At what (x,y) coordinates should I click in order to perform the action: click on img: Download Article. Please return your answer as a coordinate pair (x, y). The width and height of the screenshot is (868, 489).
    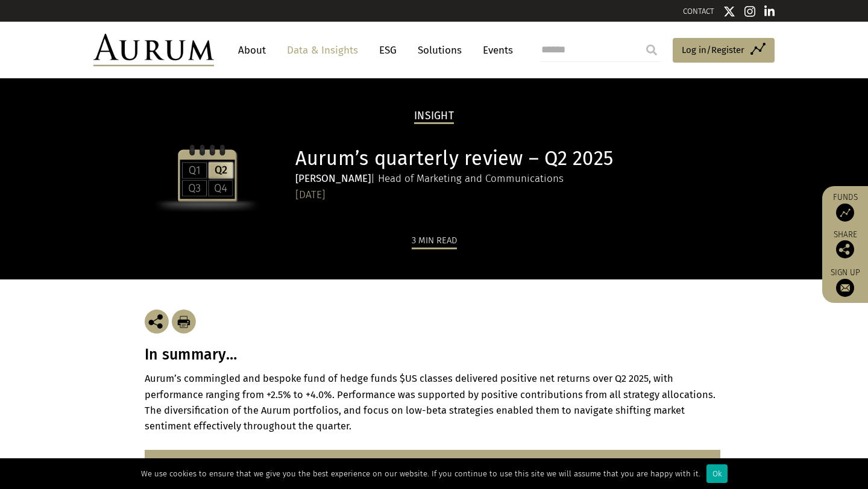
    Looking at the image, I should click on (184, 322).